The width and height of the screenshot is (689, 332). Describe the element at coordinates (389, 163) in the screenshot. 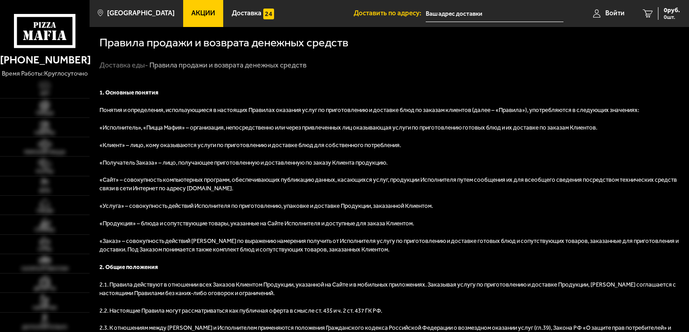

I see `p: «Получатель Заказа» – лицо, получающее приготовленную и доставленную по заказу Клиента продукцию.` at that location.